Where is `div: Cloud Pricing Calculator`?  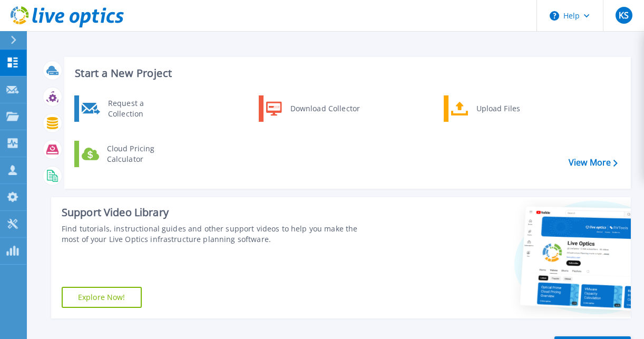 div: Cloud Pricing Calculator is located at coordinates (141, 154).